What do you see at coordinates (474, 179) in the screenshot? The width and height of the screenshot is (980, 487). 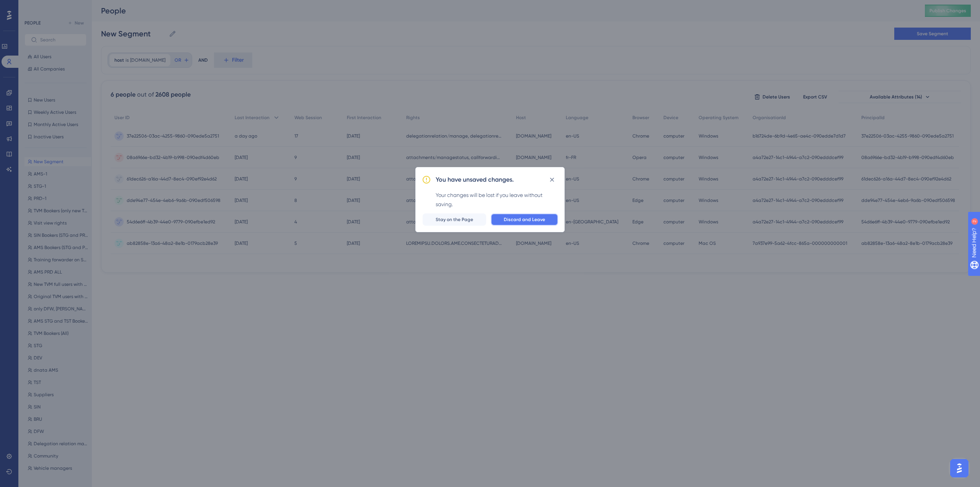 I see `h2: You have unsaved changes.` at bounding box center [474, 179].